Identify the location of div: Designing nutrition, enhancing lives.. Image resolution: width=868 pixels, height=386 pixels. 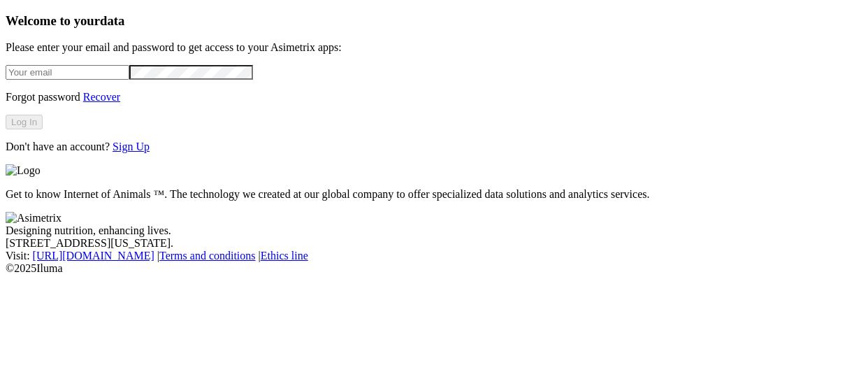
(434, 231).